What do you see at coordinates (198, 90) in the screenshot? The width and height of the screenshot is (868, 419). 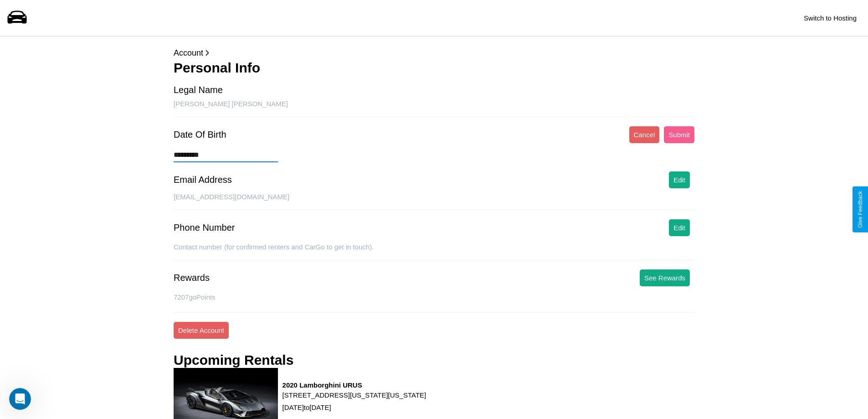 I see `div: Legal Name` at bounding box center [198, 90].